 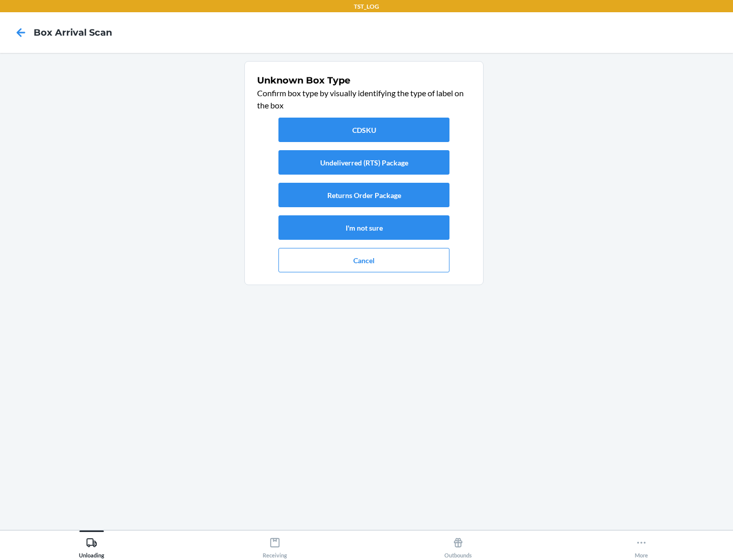 I want to click on button: Returns Order Package, so click(x=364, y=195).